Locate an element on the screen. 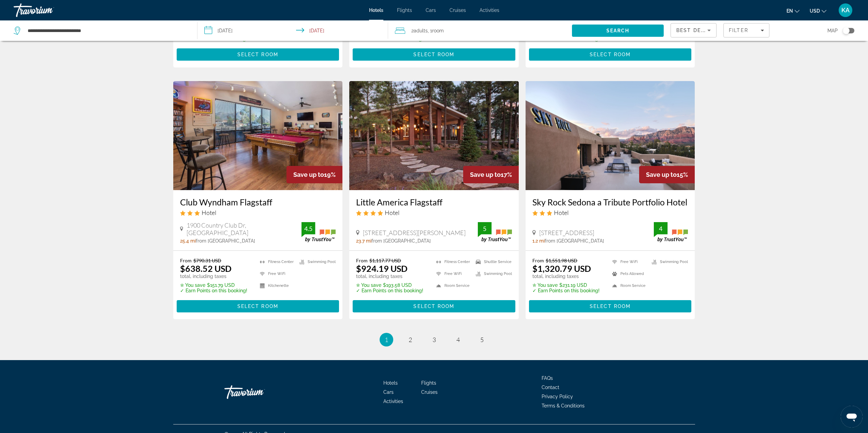  div: 17% is located at coordinates (490, 175).